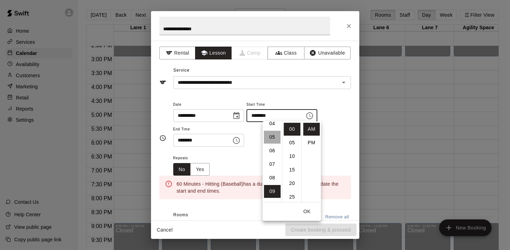 The image size is (510, 250). What do you see at coordinates (236, 140) in the screenshot?
I see `button: Choose time, selected time is 9:30 AM` at bounding box center [236, 140].